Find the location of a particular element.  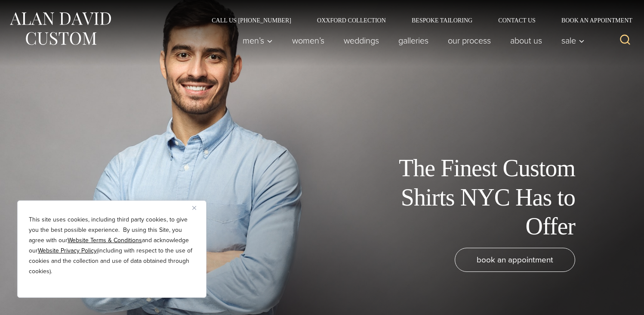

button: Close is located at coordinates (198, 207).